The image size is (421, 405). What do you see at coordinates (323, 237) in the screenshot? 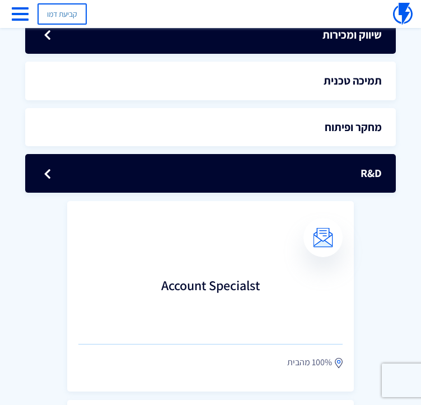
I see `img: email.svg` at bounding box center [323, 237].